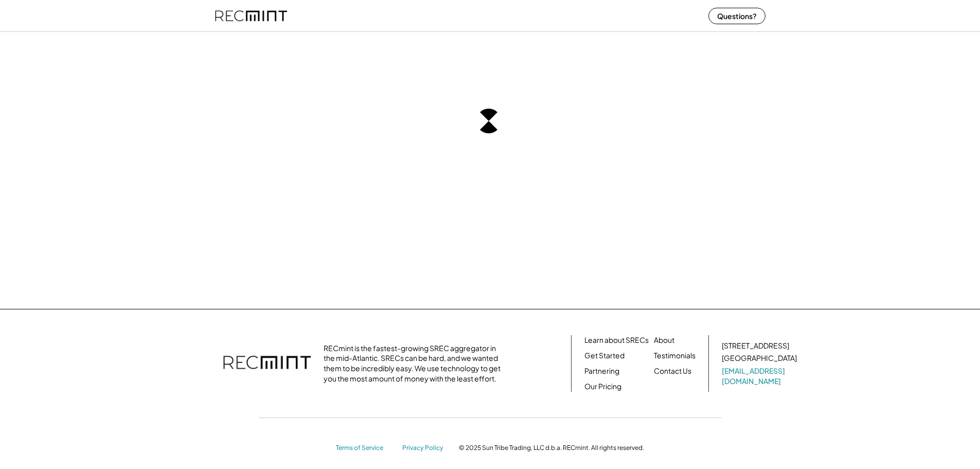  Describe the element at coordinates (603, 386) in the screenshot. I see `a: Our Pricing` at that location.